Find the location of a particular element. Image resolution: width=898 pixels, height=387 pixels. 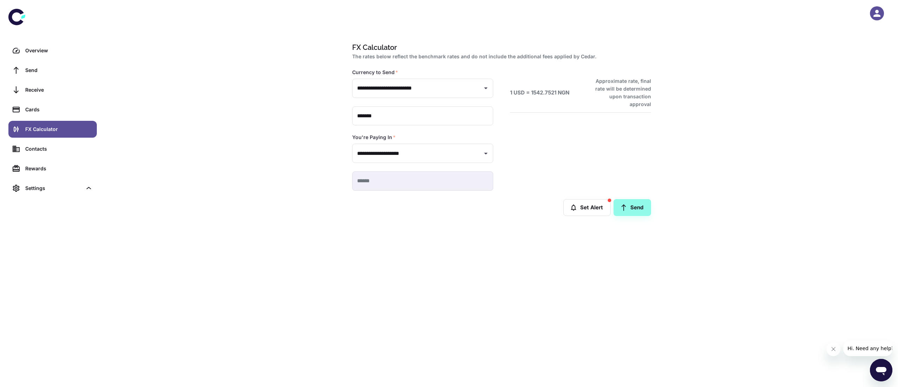

h1: FX Calculator is located at coordinates (500, 47).